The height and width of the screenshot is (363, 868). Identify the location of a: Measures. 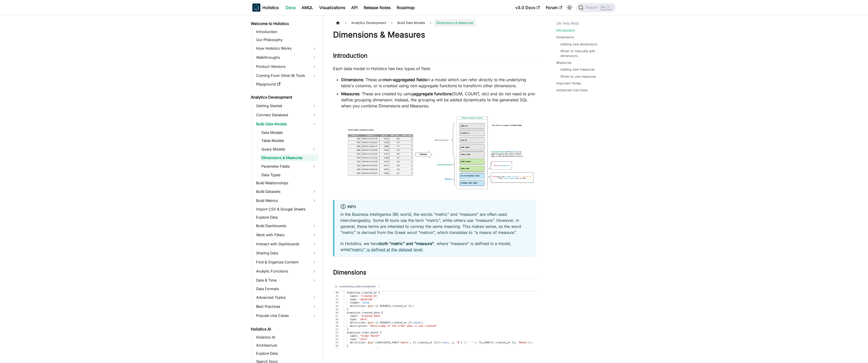
(564, 63).